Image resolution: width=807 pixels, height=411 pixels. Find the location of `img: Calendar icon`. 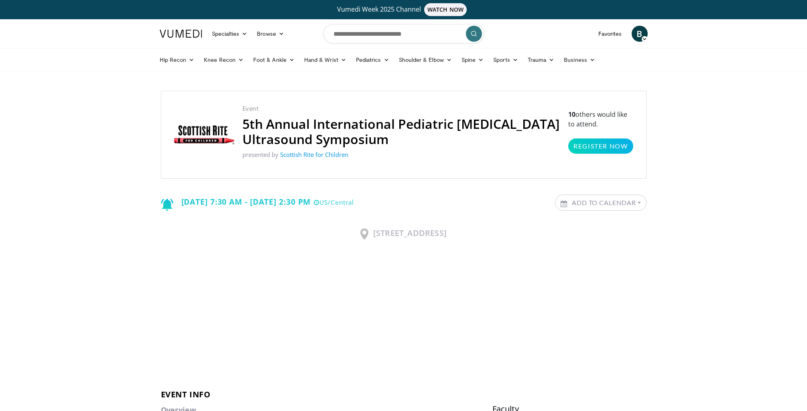

img: Calendar icon is located at coordinates (564, 204).